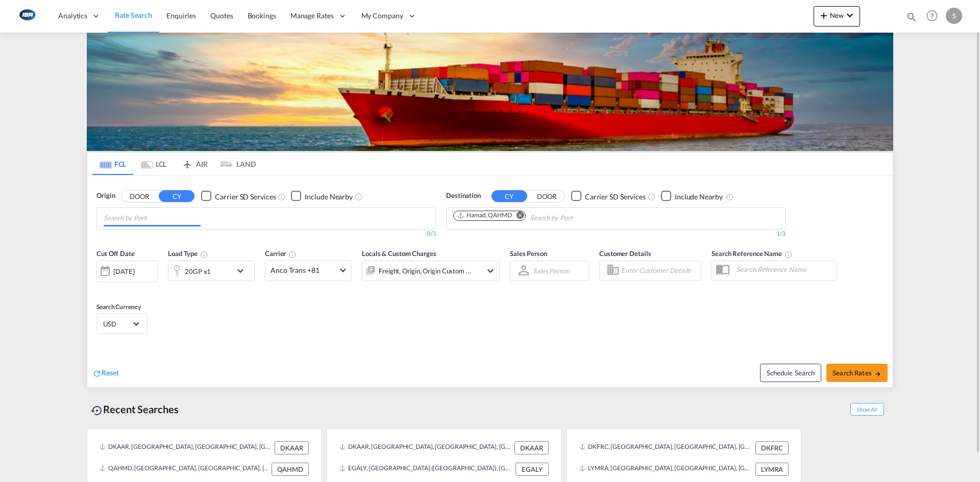 The image size is (980, 482). What do you see at coordinates (73, 16) in the screenshot?
I see `span: Analytics` at bounding box center [73, 16].